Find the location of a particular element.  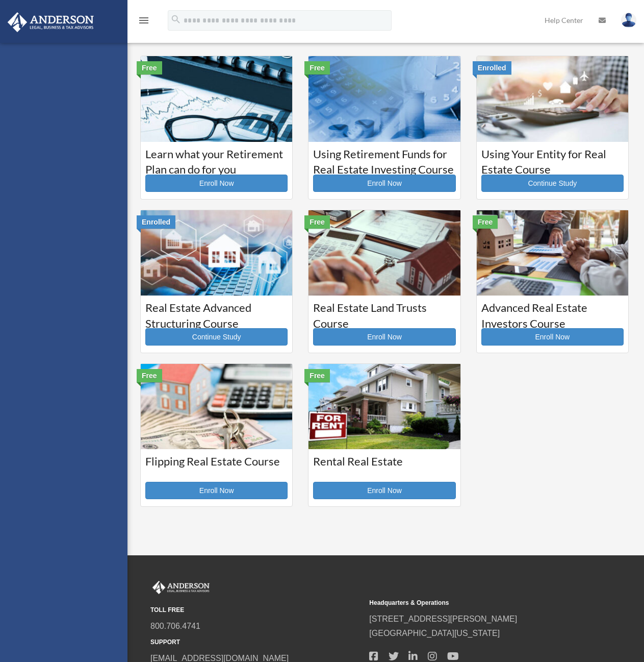

i: search is located at coordinates (176, 20).